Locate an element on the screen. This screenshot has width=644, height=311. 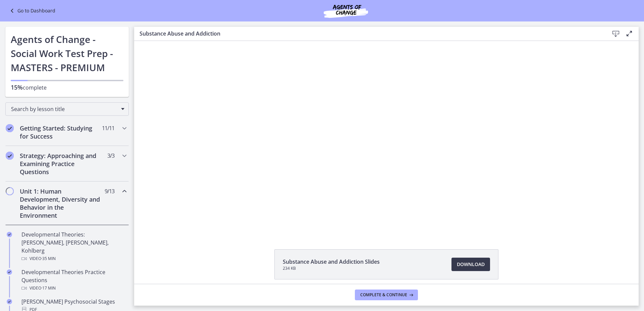
span: · 17 min is located at coordinates (48, 288).